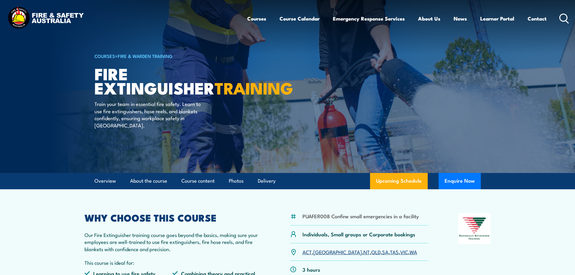 This screenshot has width=575, height=275. I want to click on a: ACT, so click(307, 252).